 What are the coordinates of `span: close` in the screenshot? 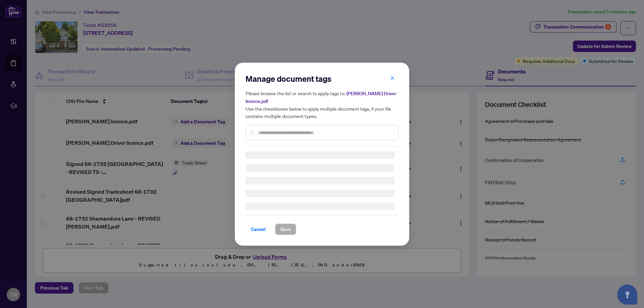 It's located at (393, 78).